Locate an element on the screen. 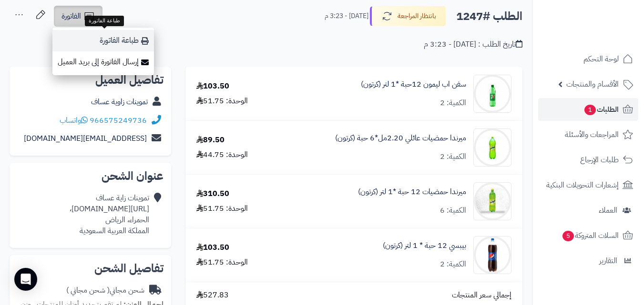 The height and width of the screenshot is (305, 644). h2: تفاصيل الشحن is located at coordinates (90, 269).